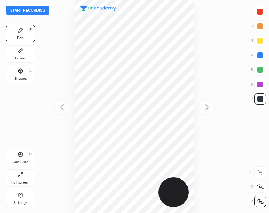 This screenshot has width=269, height=213. What do you see at coordinates (258, 26) in the screenshot?
I see `div: 2` at bounding box center [258, 26].